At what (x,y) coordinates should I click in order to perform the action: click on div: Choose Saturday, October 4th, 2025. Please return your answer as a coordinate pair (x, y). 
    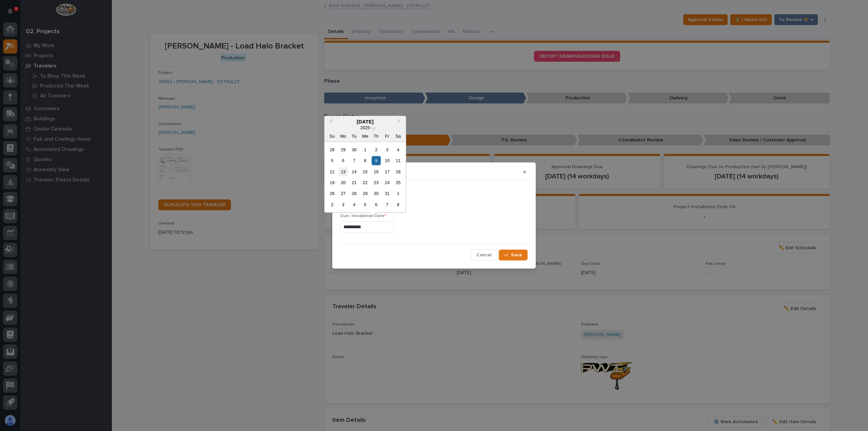
    Looking at the image, I should click on (398, 149).